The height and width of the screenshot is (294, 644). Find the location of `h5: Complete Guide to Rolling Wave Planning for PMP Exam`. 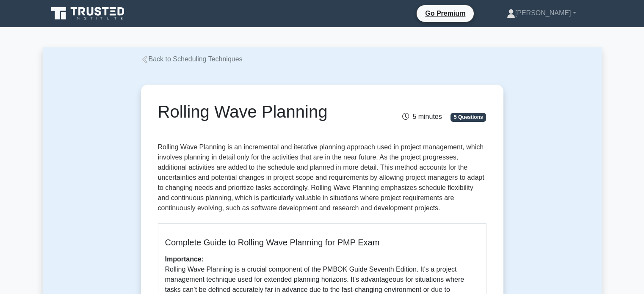

h5: Complete Guide to Rolling Wave Planning for PMP Exam is located at coordinates (322, 243).